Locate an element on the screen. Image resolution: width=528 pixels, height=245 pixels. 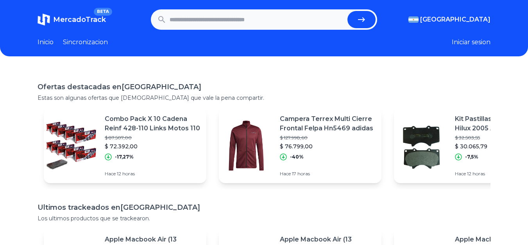
span: BETA is located at coordinates (103, 12).